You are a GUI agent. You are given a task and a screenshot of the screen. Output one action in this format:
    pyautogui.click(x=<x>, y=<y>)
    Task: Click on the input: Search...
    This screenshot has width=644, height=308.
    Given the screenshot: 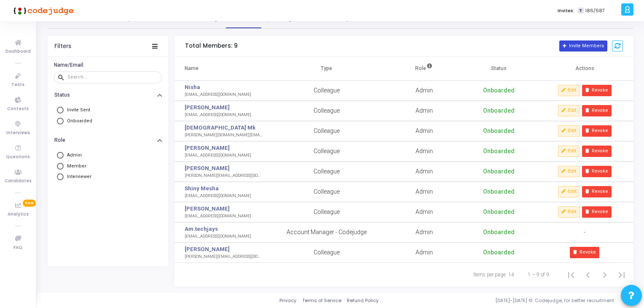 What is the action you would take?
    pyautogui.click(x=113, y=77)
    